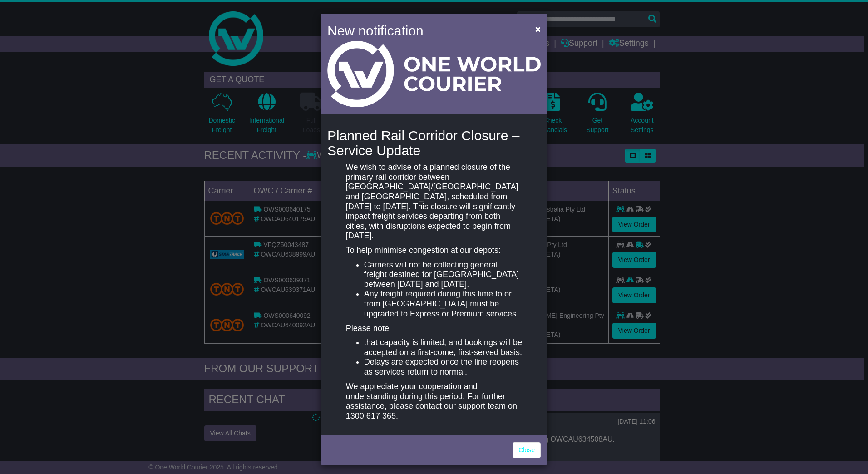 The width and height of the screenshot is (868, 474). Describe the element at coordinates (434, 143) in the screenshot. I see `h4: Planned Rail Corridor Closure – Service Update` at that location.